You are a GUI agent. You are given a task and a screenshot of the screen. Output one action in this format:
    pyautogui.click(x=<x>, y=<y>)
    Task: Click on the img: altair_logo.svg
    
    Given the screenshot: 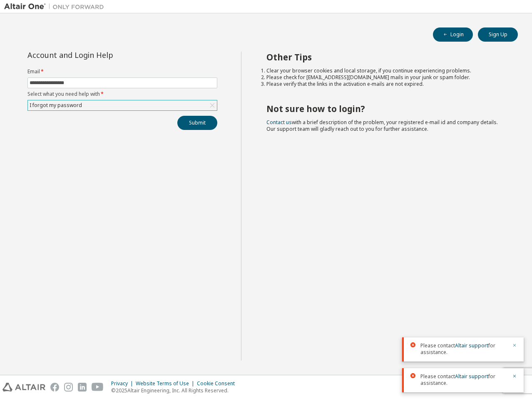 What is the action you would take?
    pyautogui.click(x=24, y=387)
    